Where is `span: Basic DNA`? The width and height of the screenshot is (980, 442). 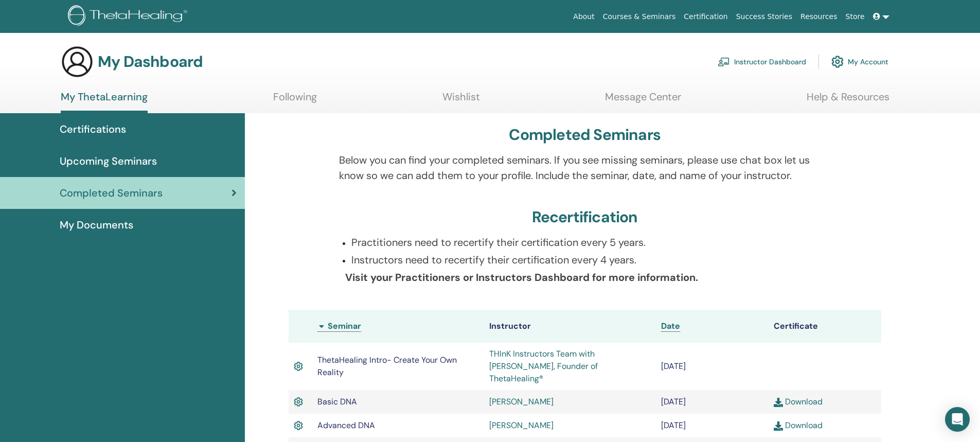 span: Basic DNA is located at coordinates (337, 401).